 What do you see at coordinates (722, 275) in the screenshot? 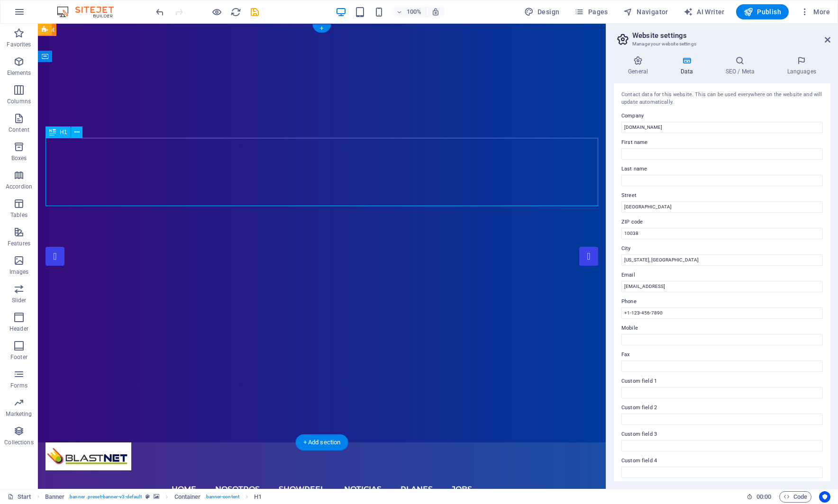
I see `label: Email` at bounding box center [722, 275].